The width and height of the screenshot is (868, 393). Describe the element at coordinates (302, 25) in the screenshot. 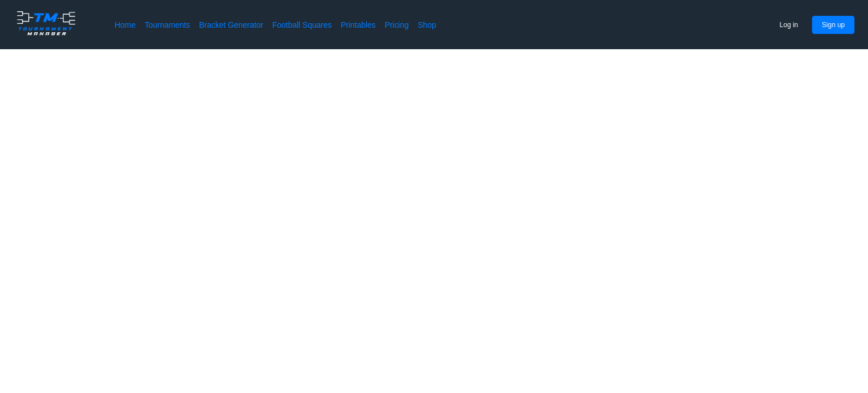

I see `a: Football Squares` at that location.